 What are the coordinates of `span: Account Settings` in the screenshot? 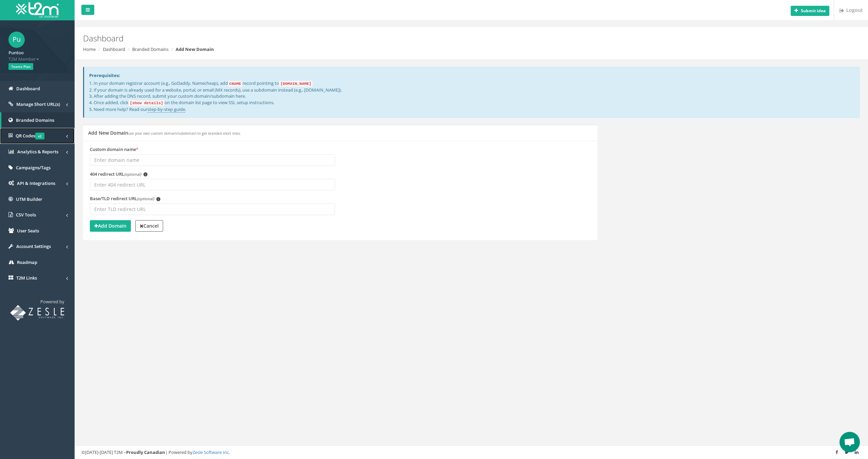 It's located at (33, 246).